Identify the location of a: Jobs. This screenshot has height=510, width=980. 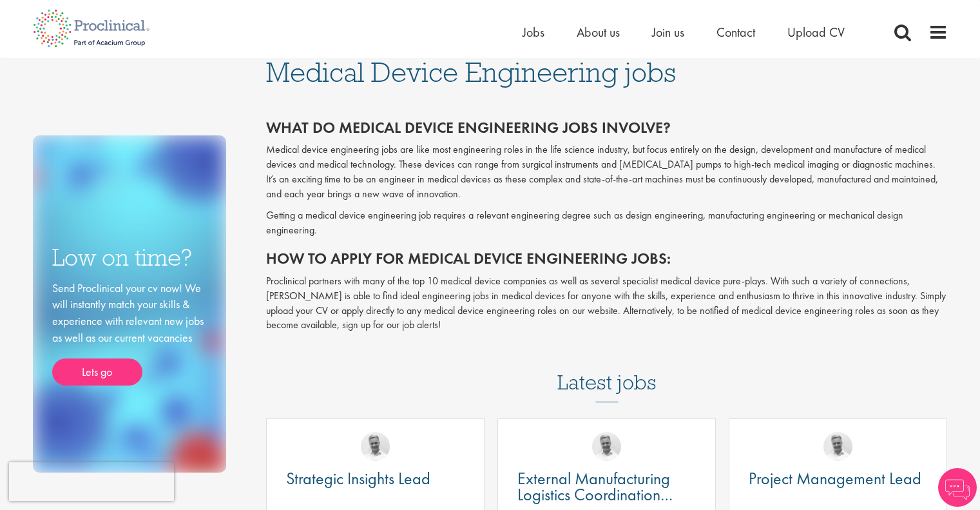
(534, 32).